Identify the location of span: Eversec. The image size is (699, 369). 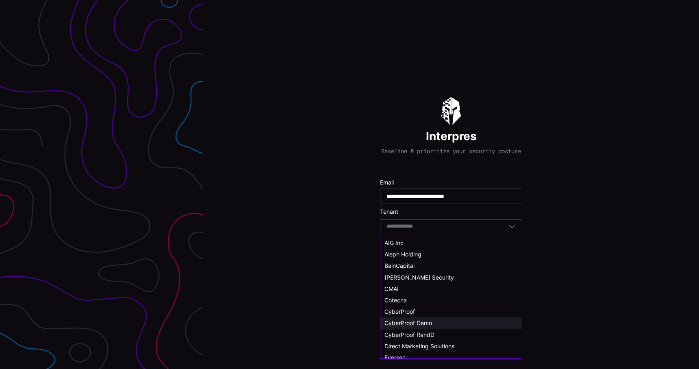
(395, 357).